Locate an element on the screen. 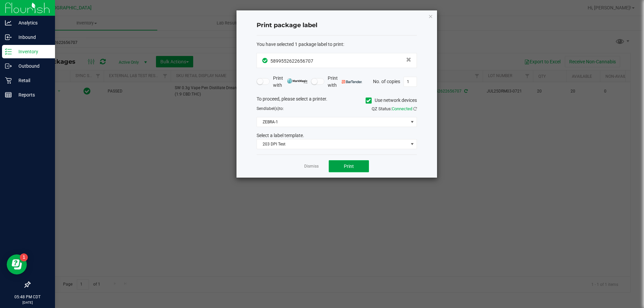 This screenshot has height=308, width=644. inline-svg: Reports is located at coordinates (8, 95).